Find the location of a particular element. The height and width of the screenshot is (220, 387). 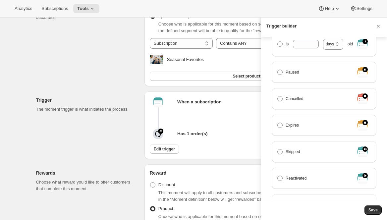

button: Tools is located at coordinates (86, 9).